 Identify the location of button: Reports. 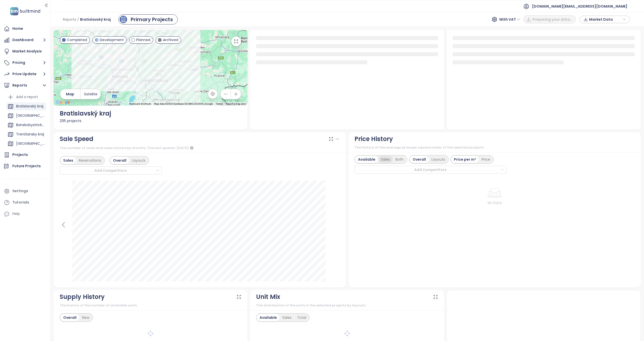
(25, 85).